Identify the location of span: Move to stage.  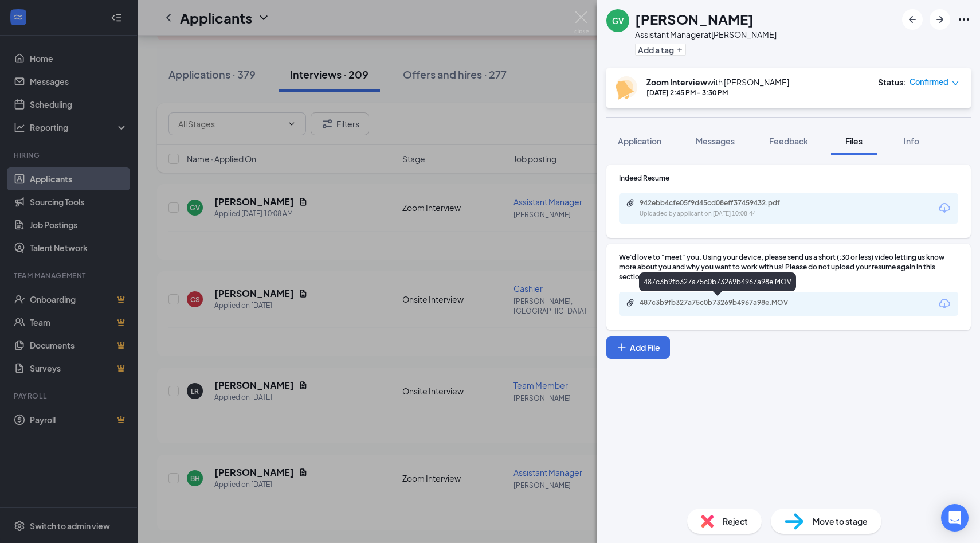
(840, 521).